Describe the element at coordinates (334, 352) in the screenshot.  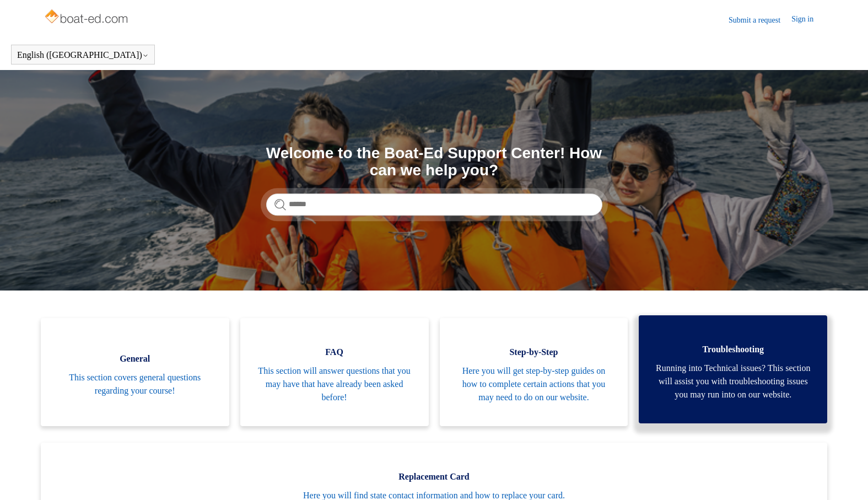
I see `span: FAQ` at that location.